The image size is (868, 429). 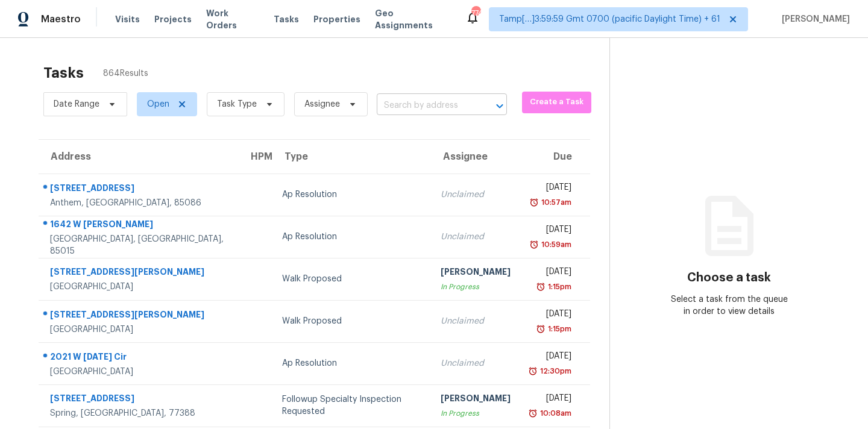 What do you see at coordinates (556, 102) in the screenshot?
I see `button: Create a Task` at bounding box center [556, 102].